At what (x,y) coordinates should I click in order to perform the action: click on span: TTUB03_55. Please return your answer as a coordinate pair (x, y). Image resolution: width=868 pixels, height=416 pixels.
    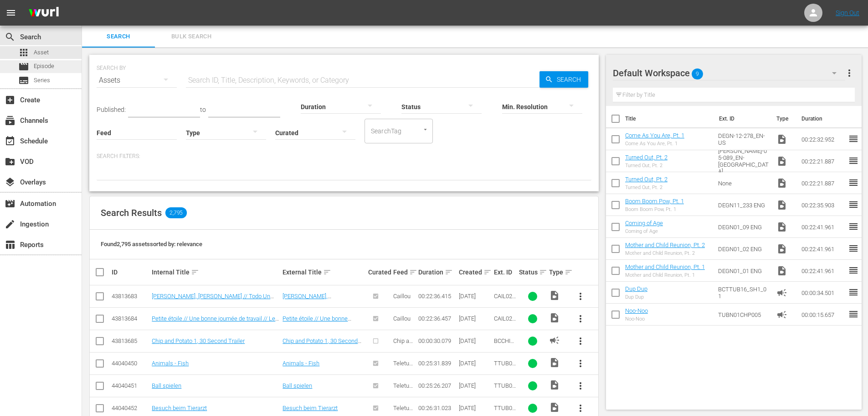
    Looking at the image, I should click on (505, 389).